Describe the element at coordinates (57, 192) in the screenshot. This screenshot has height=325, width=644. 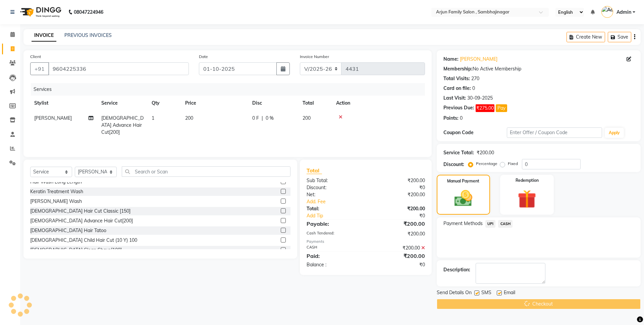
I see `div: Keratin Treatment Wash` at that location.